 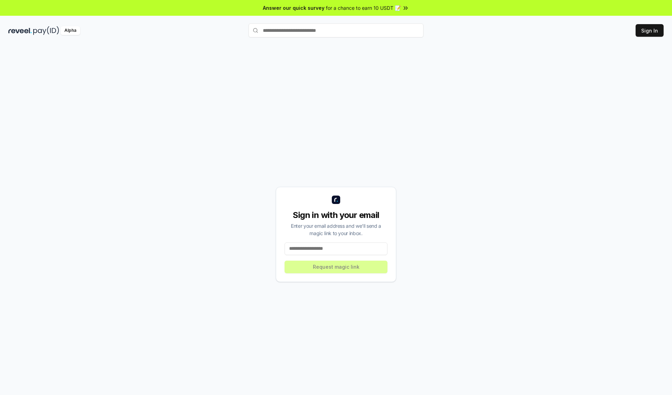 What do you see at coordinates (363, 8) in the screenshot?
I see `span: for a chance to earn 10 USDT 📝` at bounding box center [363, 8].